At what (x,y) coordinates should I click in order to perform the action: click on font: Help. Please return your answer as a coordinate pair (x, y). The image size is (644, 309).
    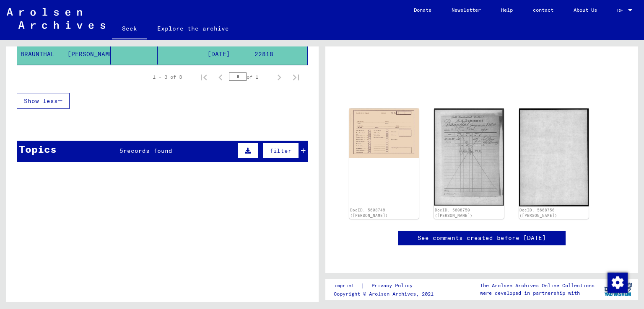
    Looking at the image, I should click on (507, 9).